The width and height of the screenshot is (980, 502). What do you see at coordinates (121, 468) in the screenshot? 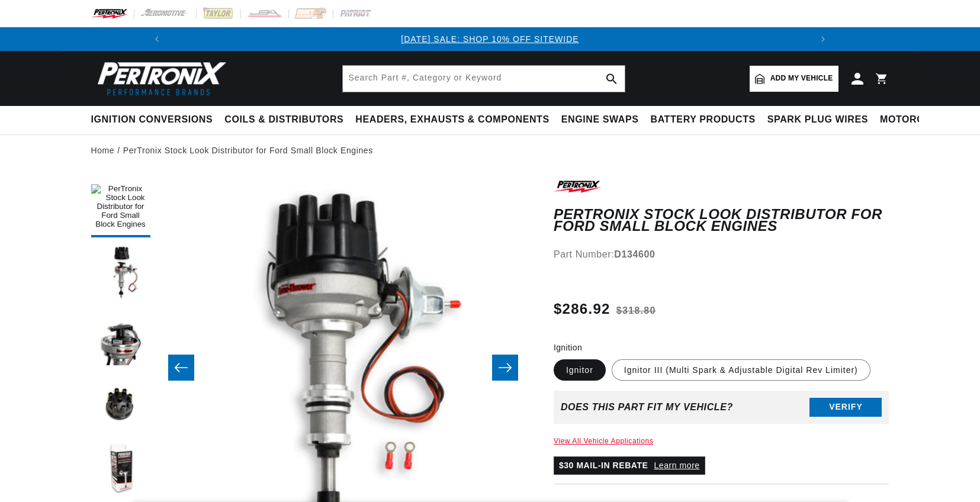
I see `button: Load image 5 in gallery view` at bounding box center [121, 468].